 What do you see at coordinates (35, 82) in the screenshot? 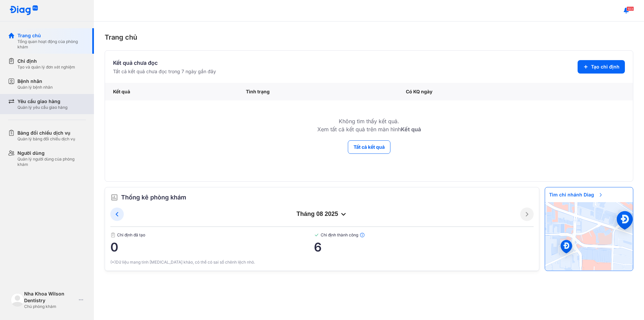
I see `div: Bệnh nhân` at bounding box center [35, 82].